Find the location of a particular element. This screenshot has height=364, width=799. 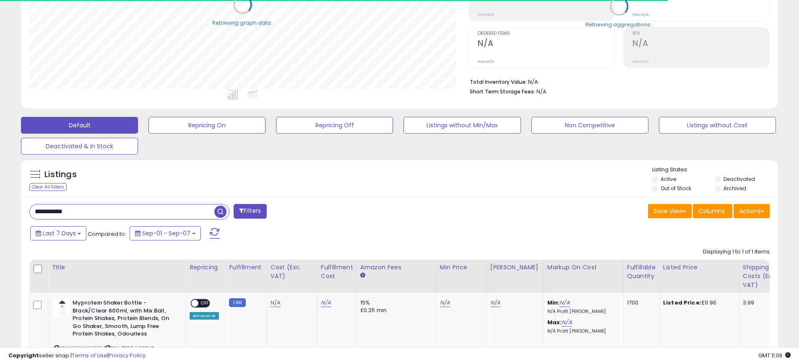

small: FBM is located at coordinates (237, 303).